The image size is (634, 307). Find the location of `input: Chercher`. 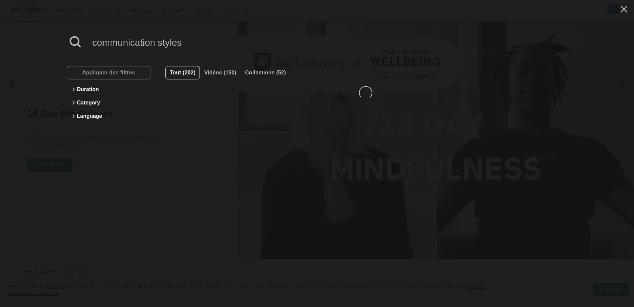

input: Chercher is located at coordinates (327, 42).